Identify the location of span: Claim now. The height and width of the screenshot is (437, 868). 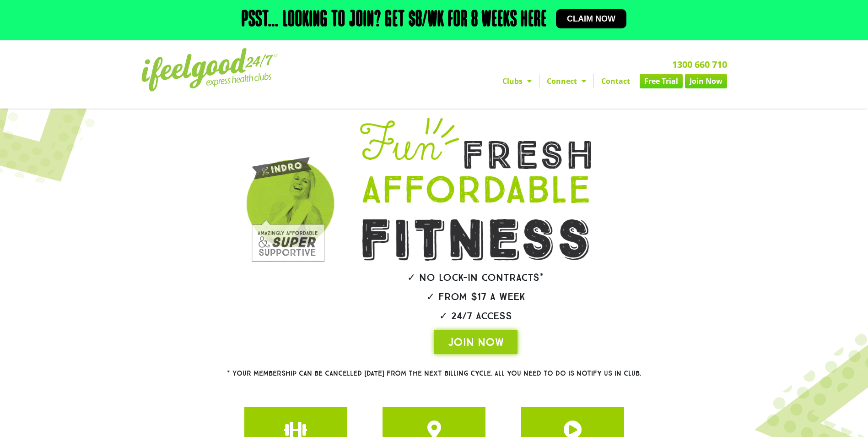
(591, 18).